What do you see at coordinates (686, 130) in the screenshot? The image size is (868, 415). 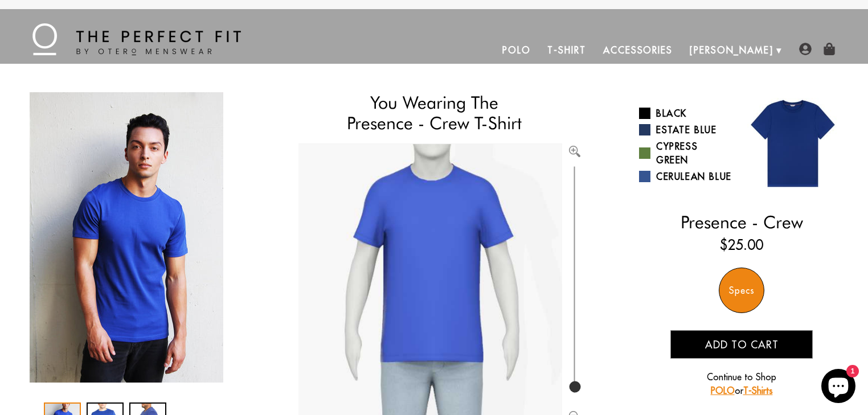 I see `a: Estate Blue` at bounding box center [686, 130].